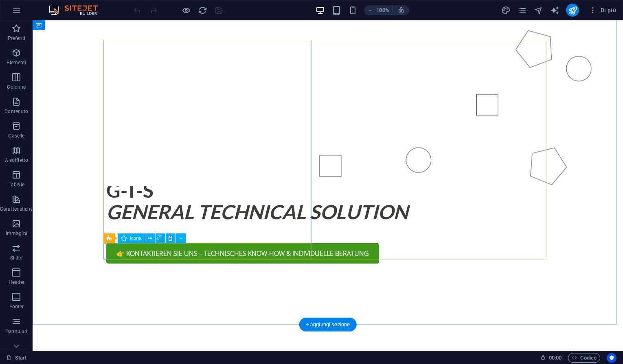 The height and width of the screenshot is (364, 623). I want to click on img: Editor Logo, so click(77, 10).